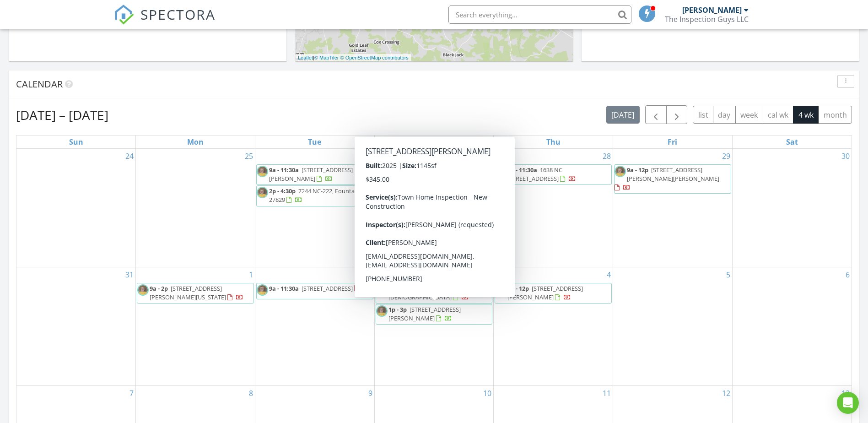 This screenshot has height=423, width=868. What do you see at coordinates (251, 393) in the screenshot?
I see `a: Go to September 8, 2025` at bounding box center [251, 393].